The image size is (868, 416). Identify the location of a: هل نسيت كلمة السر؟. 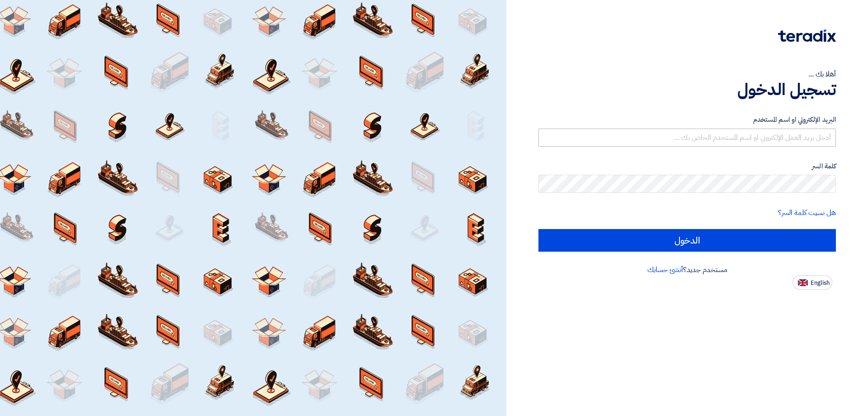
(807, 213).